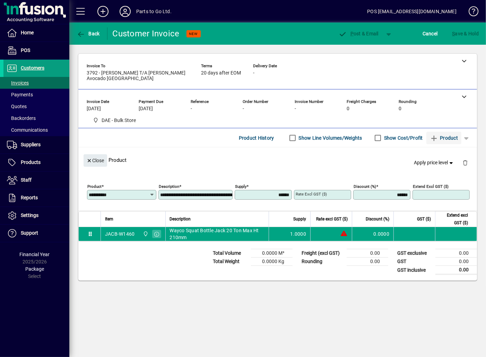 This screenshot has height=357, width=486. What do you see at coordinates (120, 234) in the screenshot?
I see `div: JACB-W1460` at bounding box center [120, 234].